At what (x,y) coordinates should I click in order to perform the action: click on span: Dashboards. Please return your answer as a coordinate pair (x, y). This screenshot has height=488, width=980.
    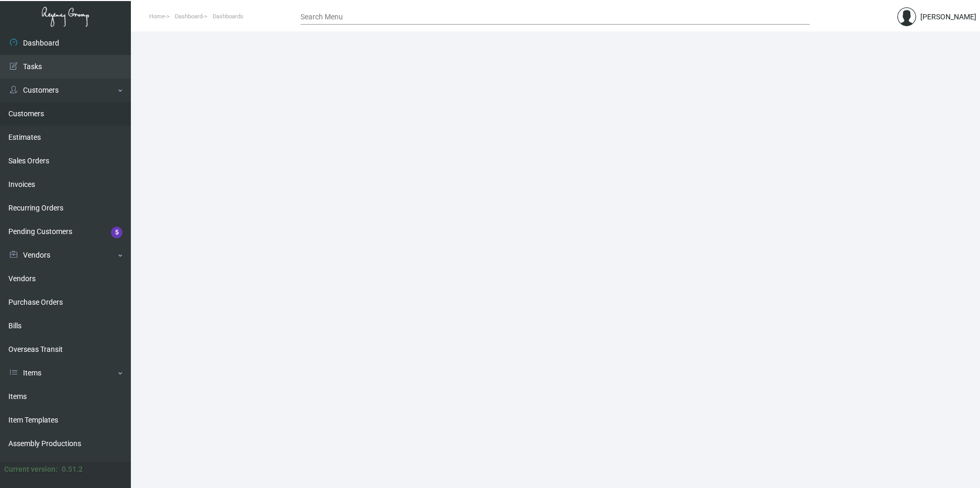
    Looking at the image, I should click on (228, 16).